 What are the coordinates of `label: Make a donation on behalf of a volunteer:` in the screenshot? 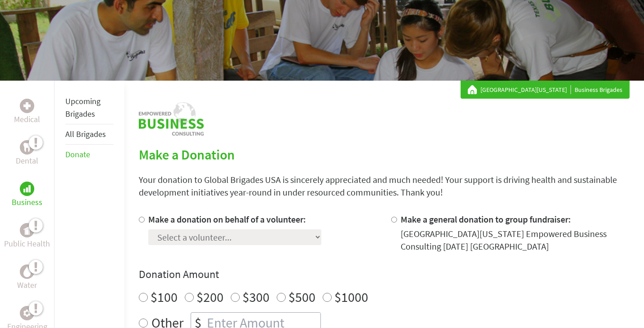 It's located at (227, 219).